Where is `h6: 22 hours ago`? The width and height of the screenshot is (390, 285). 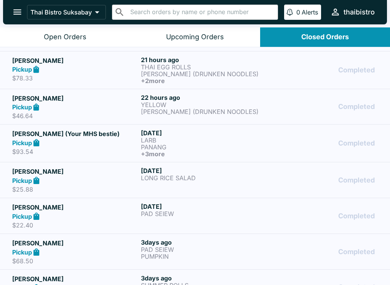
h6: 22 hours ago is located at coordinates (204, 98).